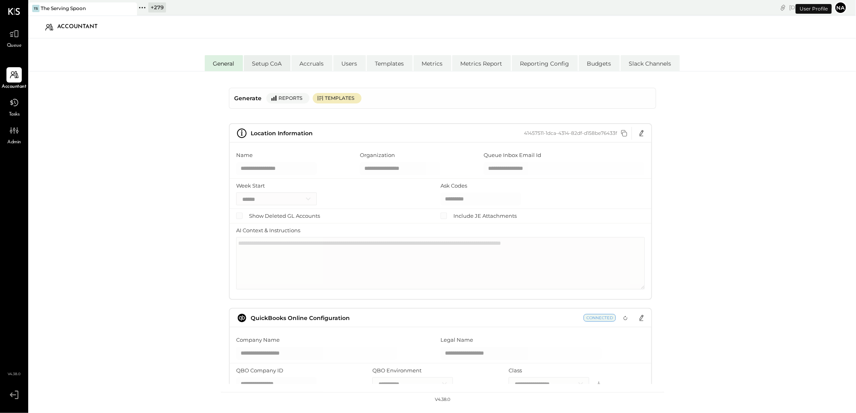  Describe the element at coordinates (570, 133) in the screenshot. I see `div: 41457511-1dca-4314-82df-d158be76433f` at that location.